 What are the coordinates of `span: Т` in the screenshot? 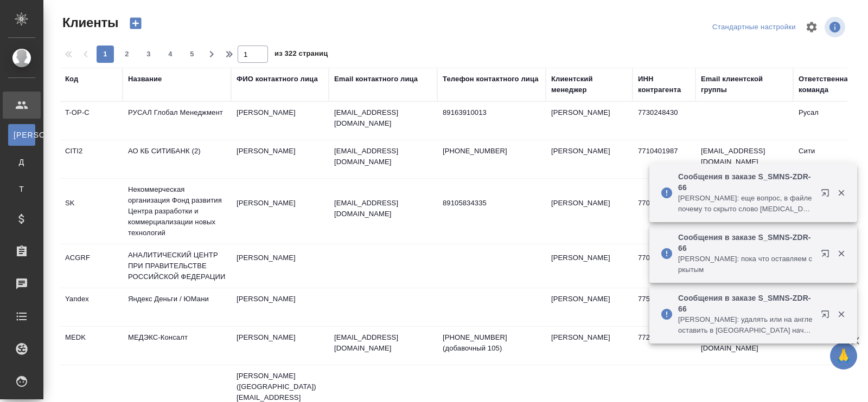 It's located at (21, 189).